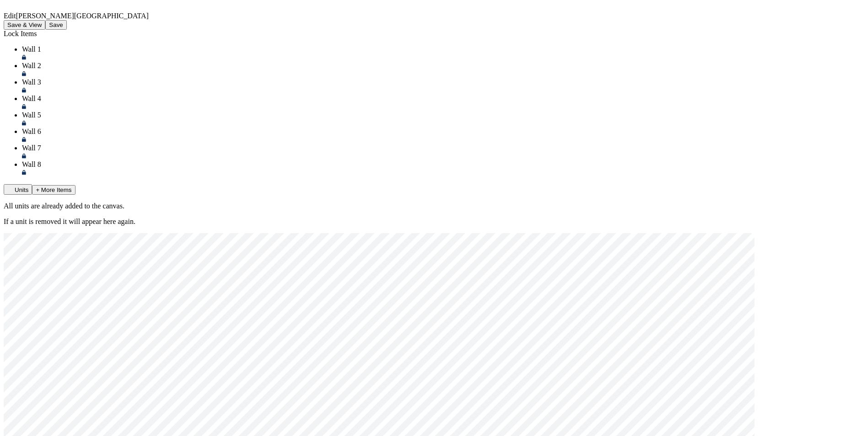 Image resolution: width=868 pixels, height=436 pixels. Describe the element at coordinates (56, 25) in the screenshot. I see `button: Save` at that location.